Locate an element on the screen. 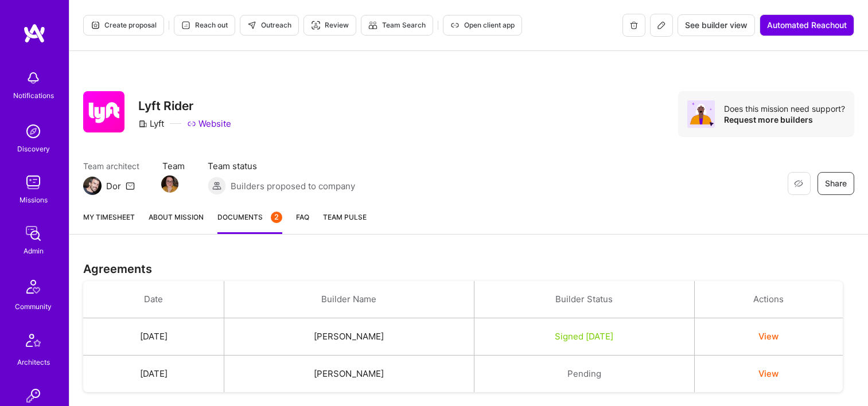 Image resolution: width=868 pixels, height=406 pixels. th: Builder Status is located at coordinates (583, 299).